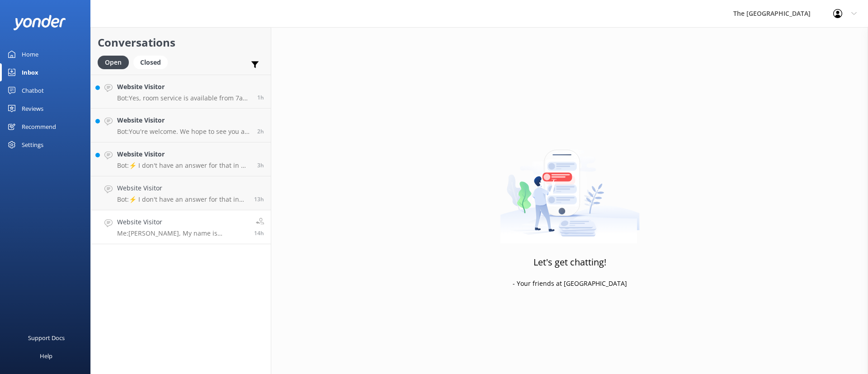 The height and width of the screenshot is (374, 868). I want to click on h3: Let's get chatting!, so click(570, 263).